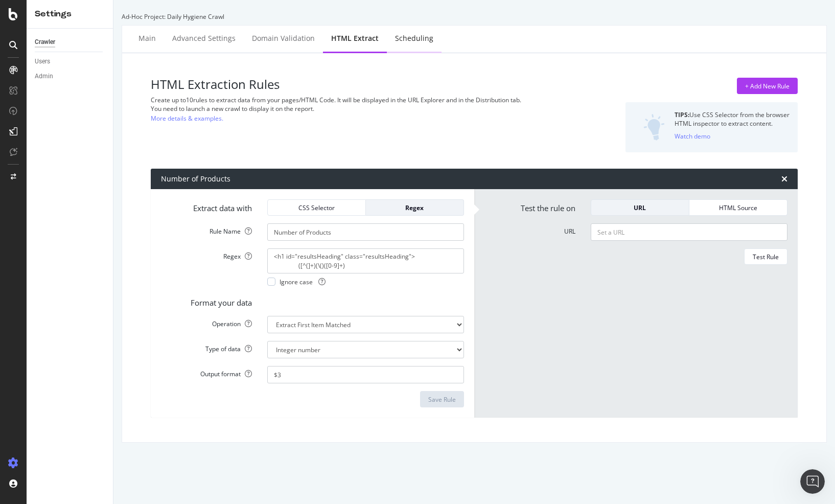 The height and width of the screenshot is (504, 835). I want to click on div: Save Rule, so click(442, 399).